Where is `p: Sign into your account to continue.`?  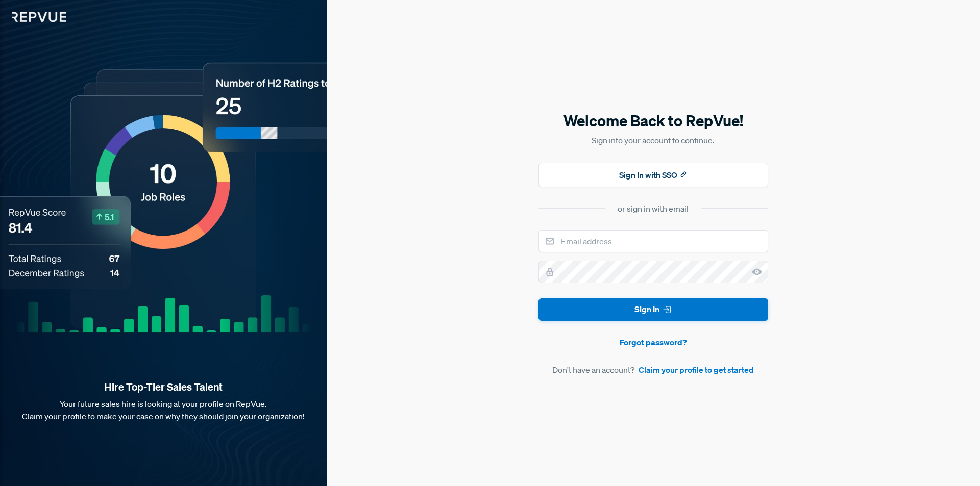 p: Sign into your account to continue. is located at coordinates (653, 140).